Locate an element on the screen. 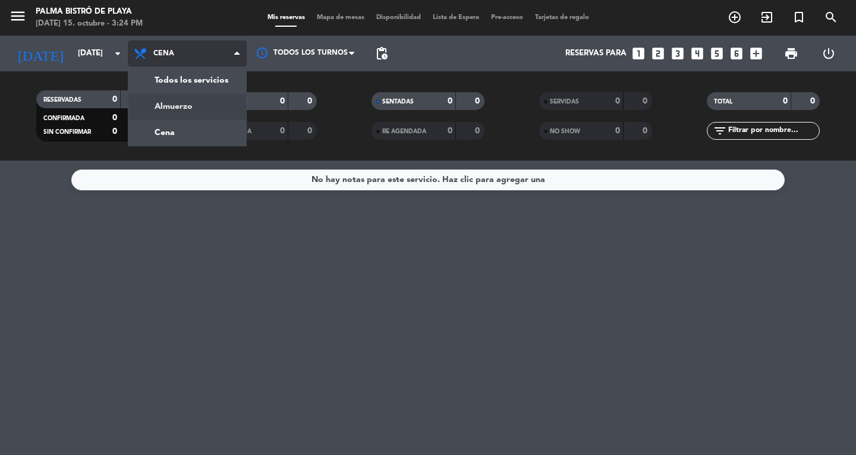 The height and width of the screenshot is (455, 856). span: RE AGENDADA is located at coordinates (404, 131).